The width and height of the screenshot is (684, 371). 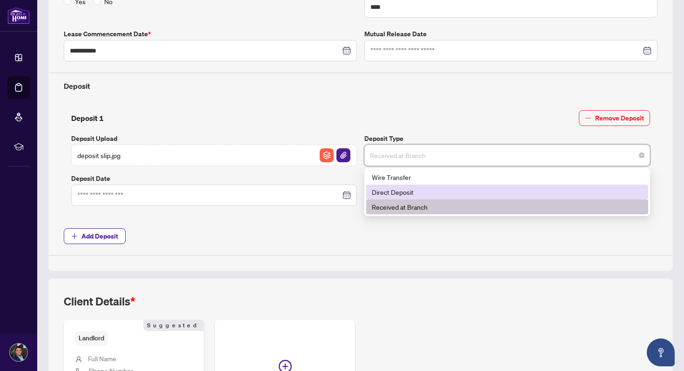 I want to click on button: Add Deposit, so click(x=94, y=236).